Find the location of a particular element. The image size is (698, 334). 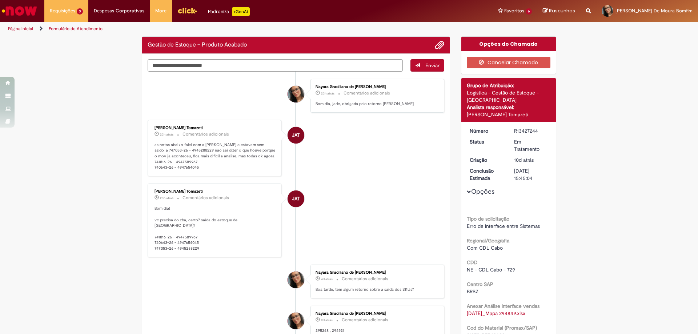

div: Em Tratamento is located at coordinates (531, 145).